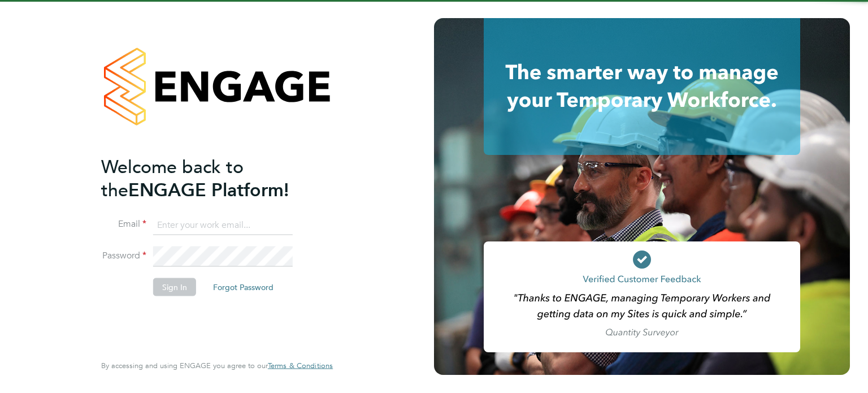 The image size is (868, 393). What do you see at coordinates (300, 365) in the screenshot?
I see `span: Terms & Conditions` at bounding box center [300, 365].